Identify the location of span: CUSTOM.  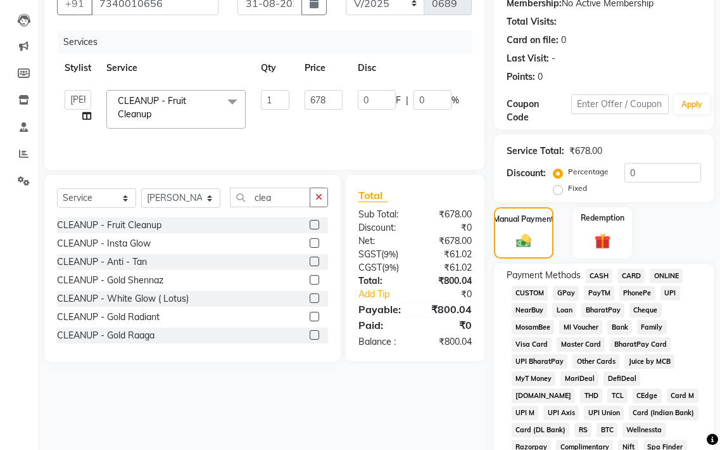
(530, 293).